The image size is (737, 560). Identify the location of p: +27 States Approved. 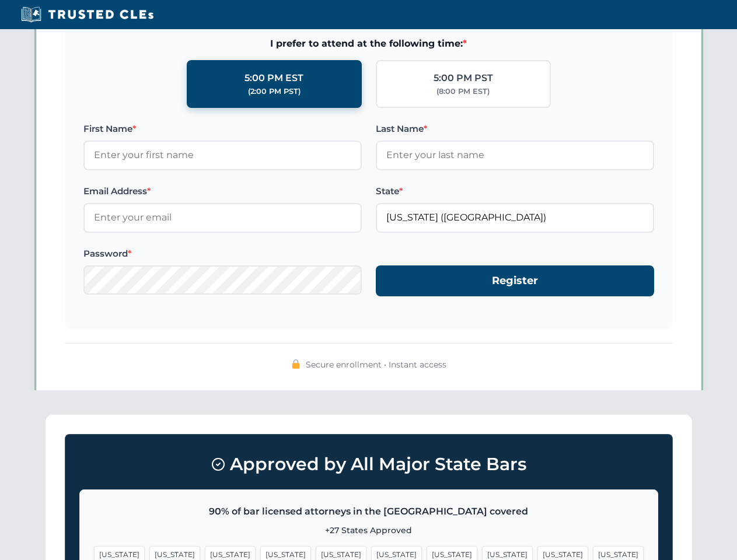
(368, 530).